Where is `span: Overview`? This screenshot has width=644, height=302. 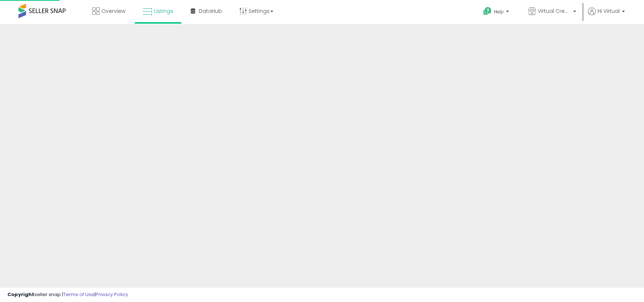 span: Overview is located at coordinates (113, 11).